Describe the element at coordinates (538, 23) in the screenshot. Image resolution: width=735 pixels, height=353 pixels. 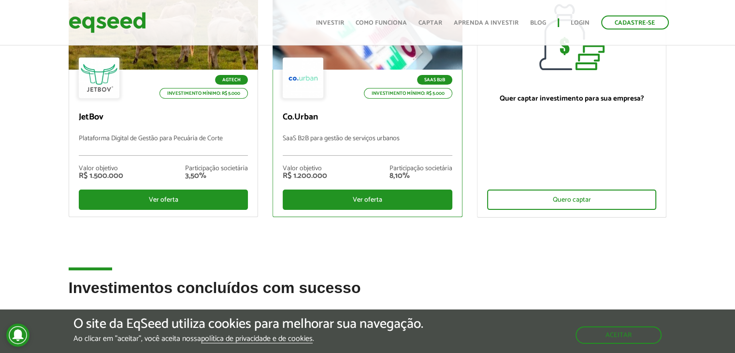
I see `a: Blog` at that location.